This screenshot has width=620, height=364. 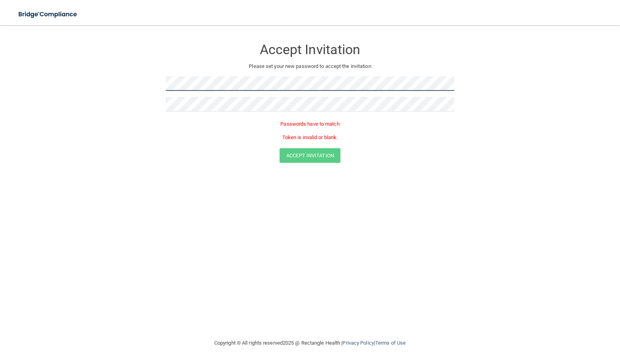 I want to click on a: Privacy Policy, so click(x=358, y=342).